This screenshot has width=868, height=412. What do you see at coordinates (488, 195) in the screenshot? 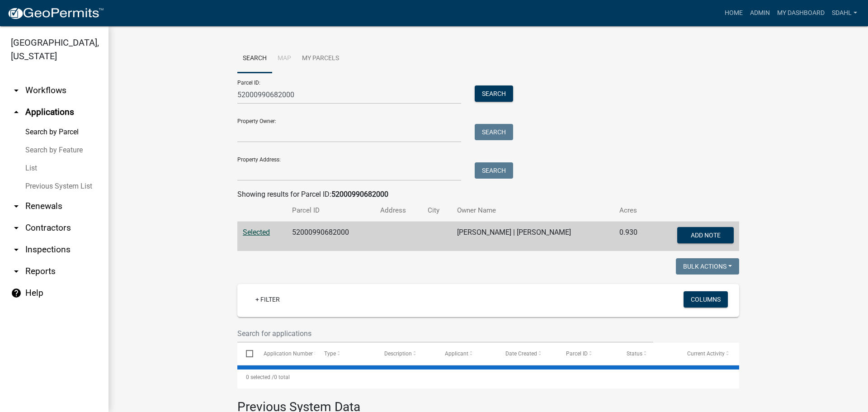
I see `div: Showing results for Parcel ID:` at bounding box center [488, 195].